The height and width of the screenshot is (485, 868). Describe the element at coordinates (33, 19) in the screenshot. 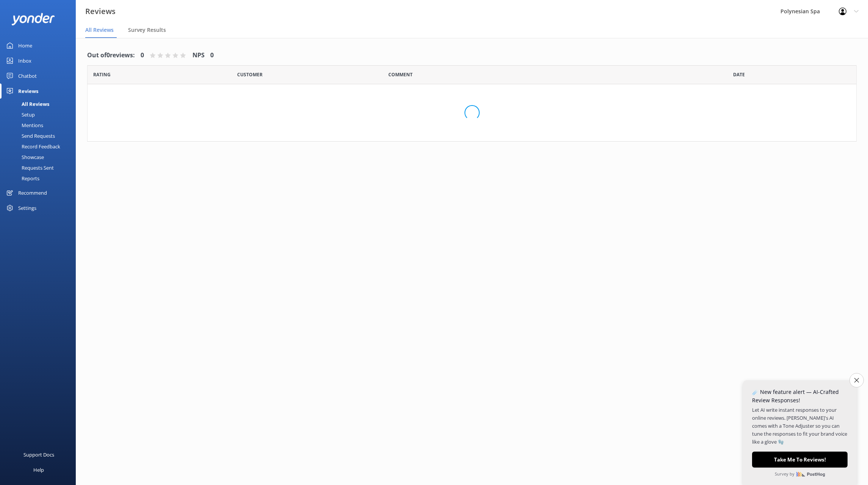

I see `img: yonder-white-logo.png` at that location.